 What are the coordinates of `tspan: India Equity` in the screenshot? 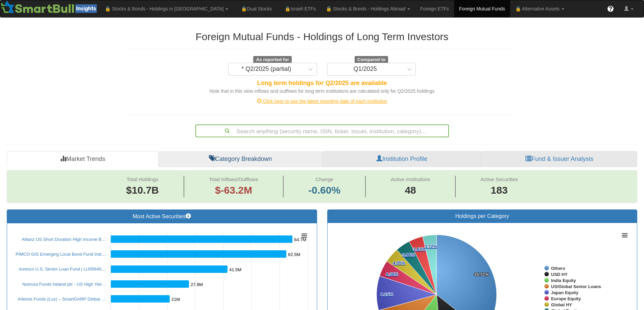 It's located at (564, 280).